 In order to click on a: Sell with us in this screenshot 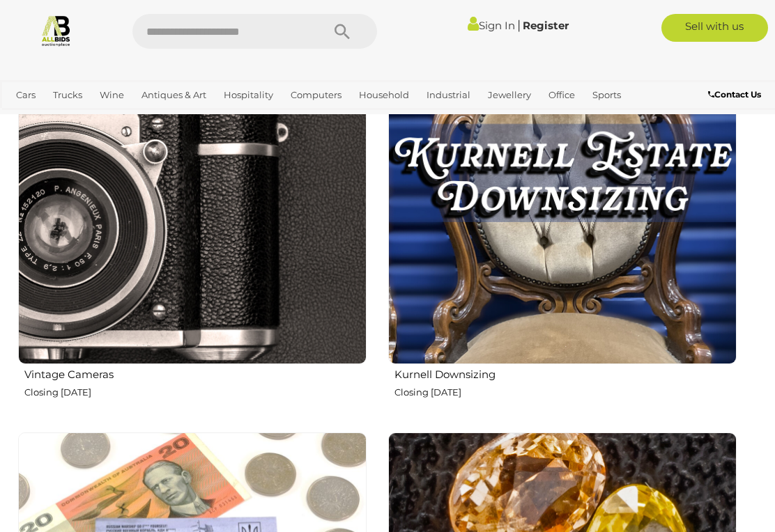, I will do `click(714, 28)`.